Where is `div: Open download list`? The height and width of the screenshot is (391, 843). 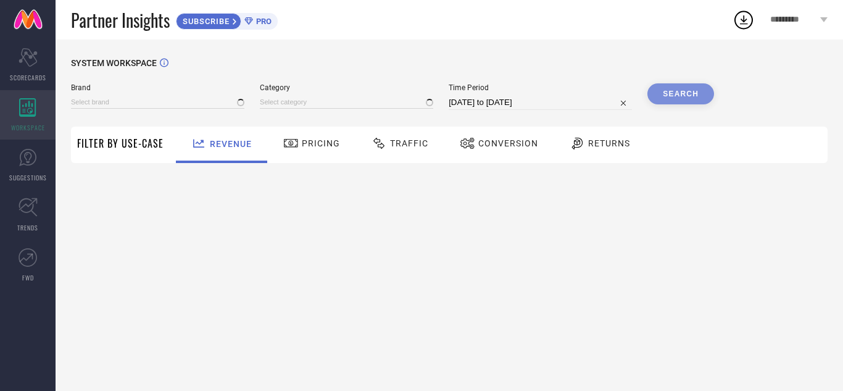
div: Open download list is located at coordinates (744, 20).